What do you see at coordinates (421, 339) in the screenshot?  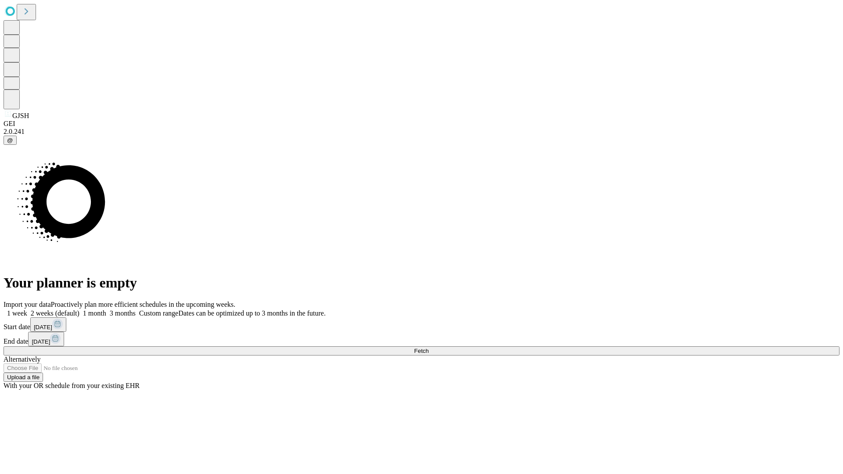 I see `div: End date` at bounding box center [421, 339].